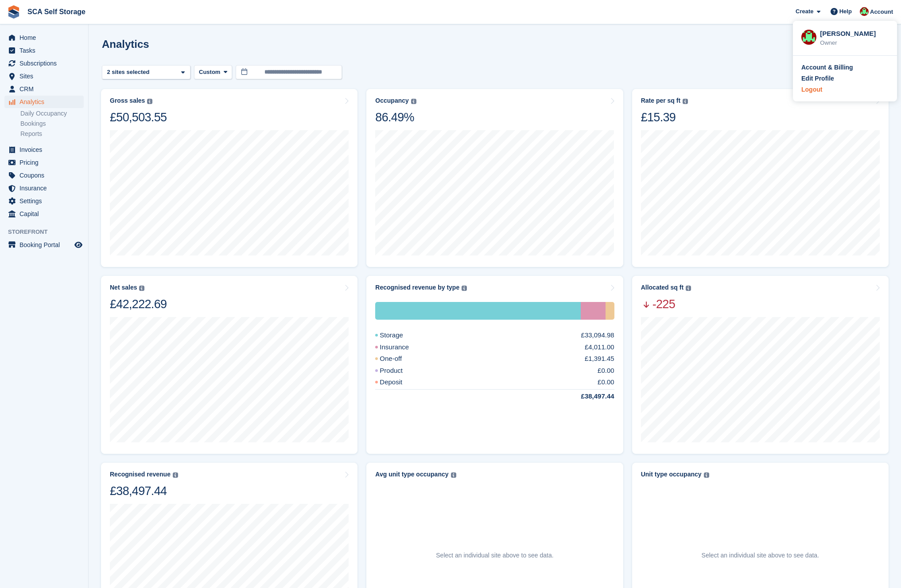 Image resolution: width=901 pixels, height=588 pixels. Describe the element at coordinates (812, 90) in the screenshot. I see `div: Logout` at that location.